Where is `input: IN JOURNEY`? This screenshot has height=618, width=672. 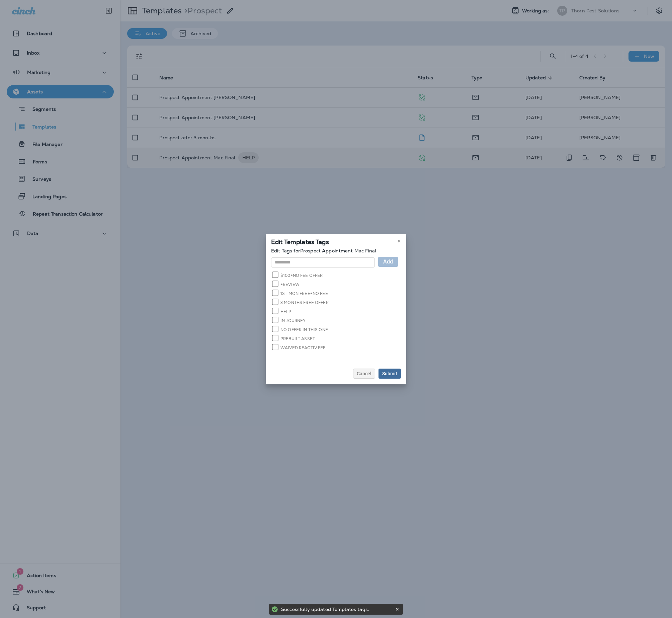 input: IN JOURNEY is located at coordinates (275, 320).